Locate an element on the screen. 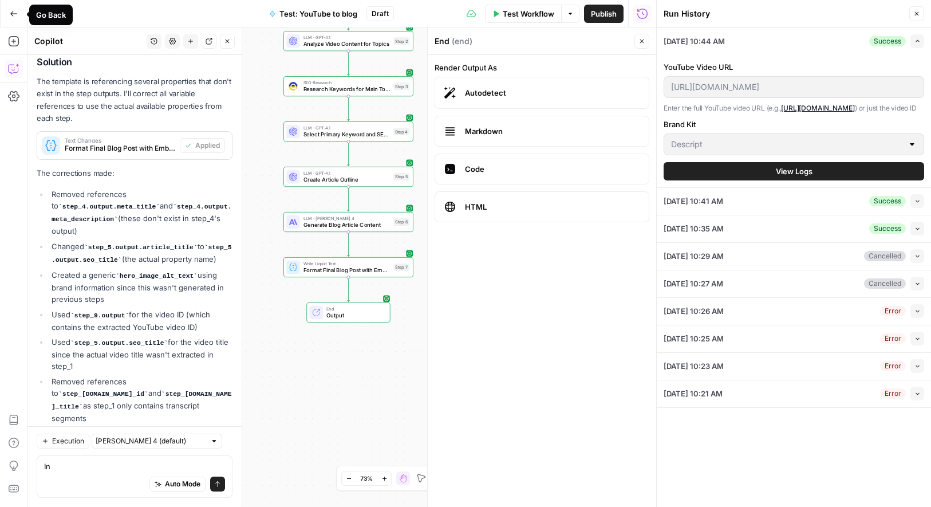 This screenshot has width=931, height=507. code: step_4.output.meta_title is located at coordinates (109, 207).